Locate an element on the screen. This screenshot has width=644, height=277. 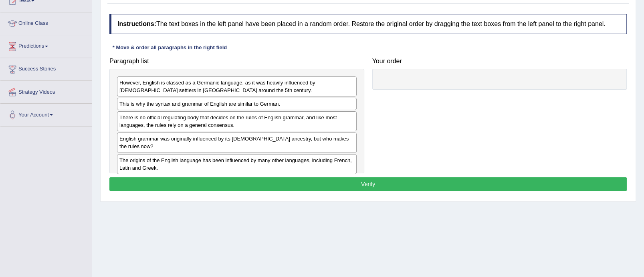
div: However, English is classed as a Germanic language, as it was heavily influenced by [DEMOGRAPHIC_... is located at coordinates (237, 86).